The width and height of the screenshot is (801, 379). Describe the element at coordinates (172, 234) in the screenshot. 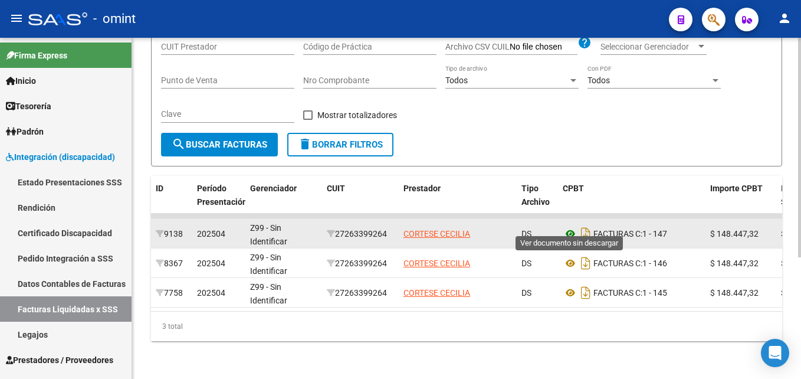

I see `div: 9138` at that location.